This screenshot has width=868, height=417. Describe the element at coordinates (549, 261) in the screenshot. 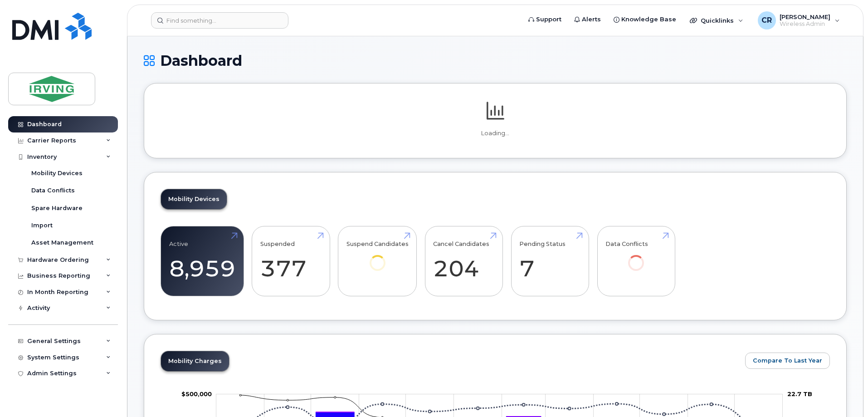

I see `a: Pending Status 7` at that location.